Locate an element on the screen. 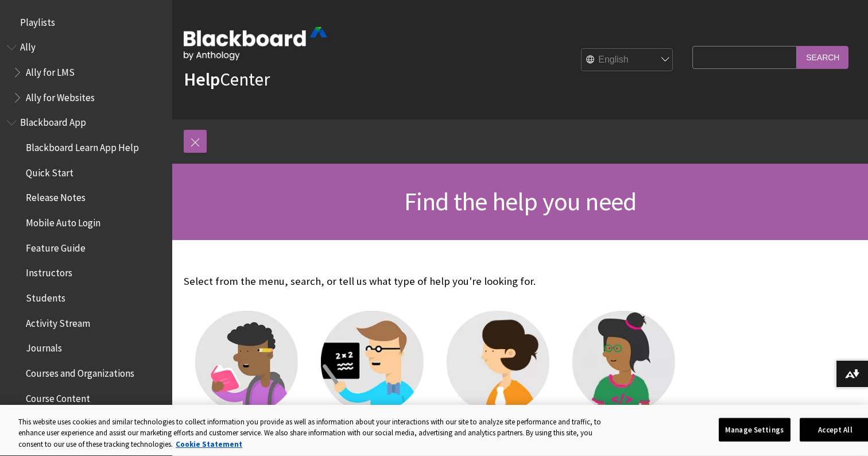  span: Playlists is located at coordinates (37, 20).